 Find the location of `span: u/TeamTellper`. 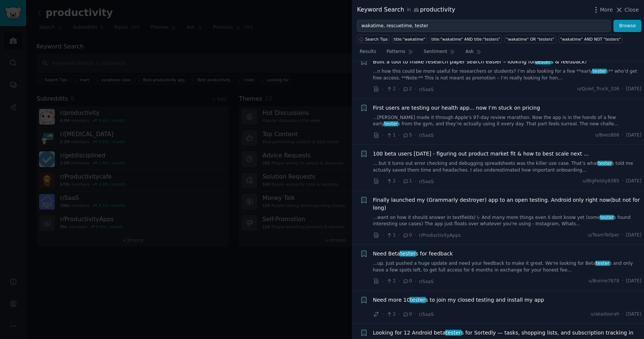

span: u/TeamTellper is located at coordinates (604, 235).